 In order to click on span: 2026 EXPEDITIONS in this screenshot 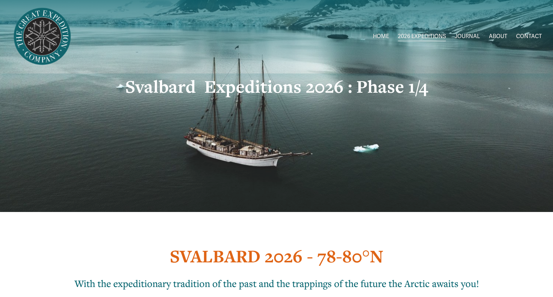, I will do `click(422, 36)`.